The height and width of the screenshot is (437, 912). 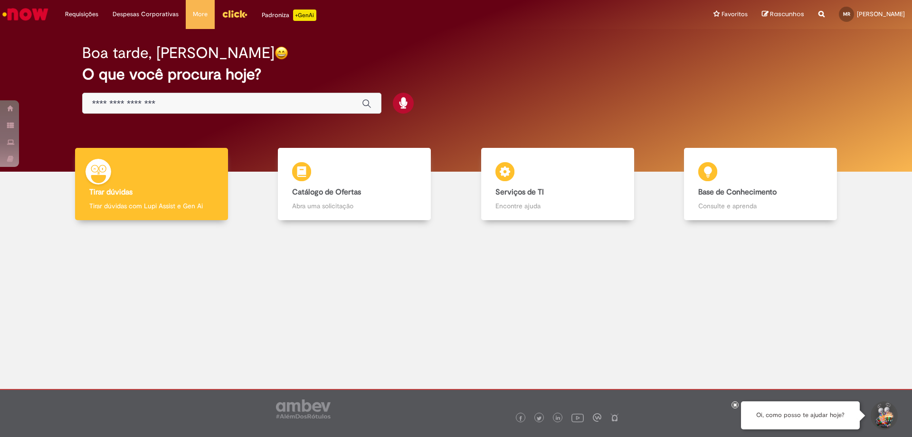 I want to click on b: Base de Conhecimento, so click(x=737, y=192).